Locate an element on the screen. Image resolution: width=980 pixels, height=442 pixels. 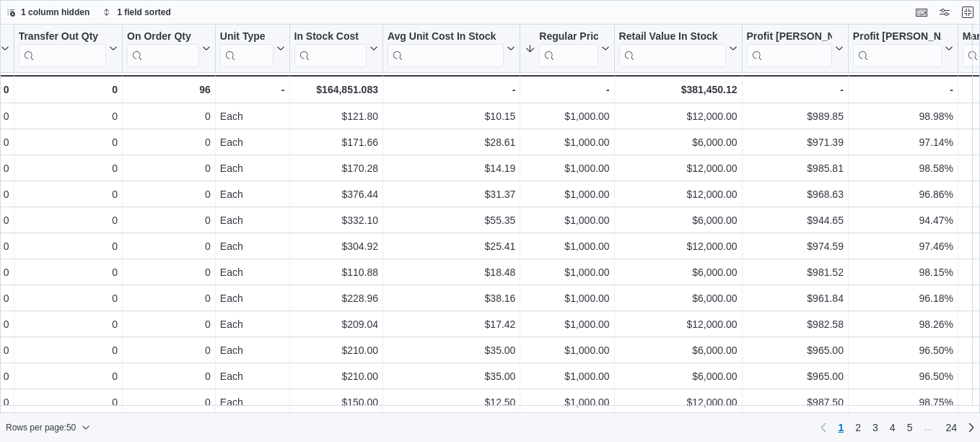
nav: Pagination for preceding grid is located at coordinates (897, 428).